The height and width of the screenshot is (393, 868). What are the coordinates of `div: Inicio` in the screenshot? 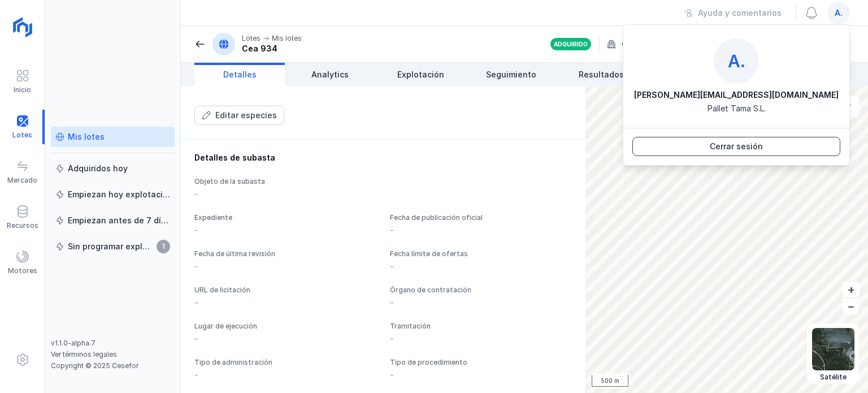 It's located at (22, 90).